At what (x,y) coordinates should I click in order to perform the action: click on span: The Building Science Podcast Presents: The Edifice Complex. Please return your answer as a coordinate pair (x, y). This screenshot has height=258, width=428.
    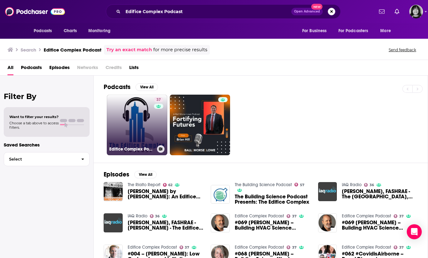
    Looking at the image, I should click on (272, 199).